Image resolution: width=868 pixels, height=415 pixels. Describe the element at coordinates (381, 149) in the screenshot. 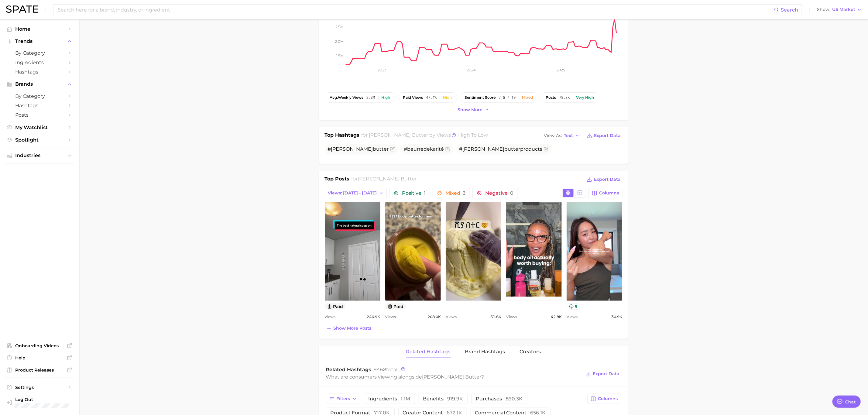

I see `span: butter` at that location.